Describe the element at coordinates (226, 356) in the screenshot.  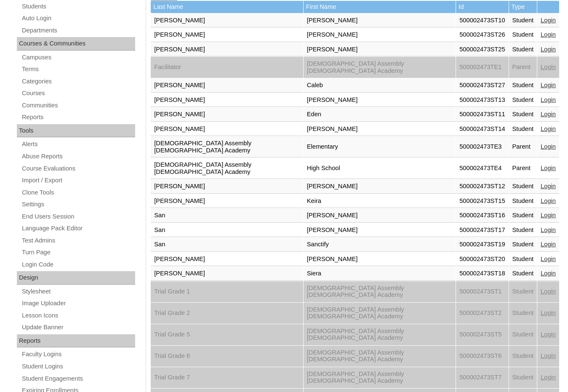
I see `td: Trial Grade 6` at that location.